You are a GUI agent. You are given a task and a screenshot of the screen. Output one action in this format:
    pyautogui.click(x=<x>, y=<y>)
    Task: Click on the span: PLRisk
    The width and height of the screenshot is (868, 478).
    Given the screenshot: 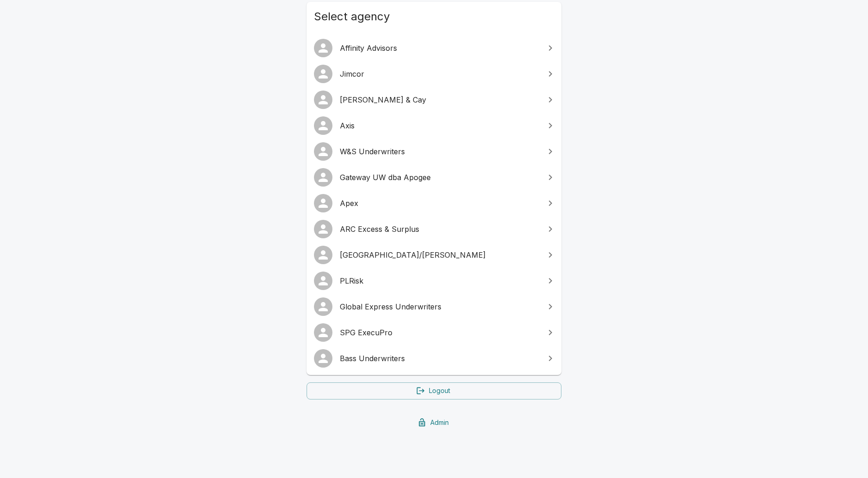 What is the action you would take?
    pyautogui.click(x=440, y=281)
    